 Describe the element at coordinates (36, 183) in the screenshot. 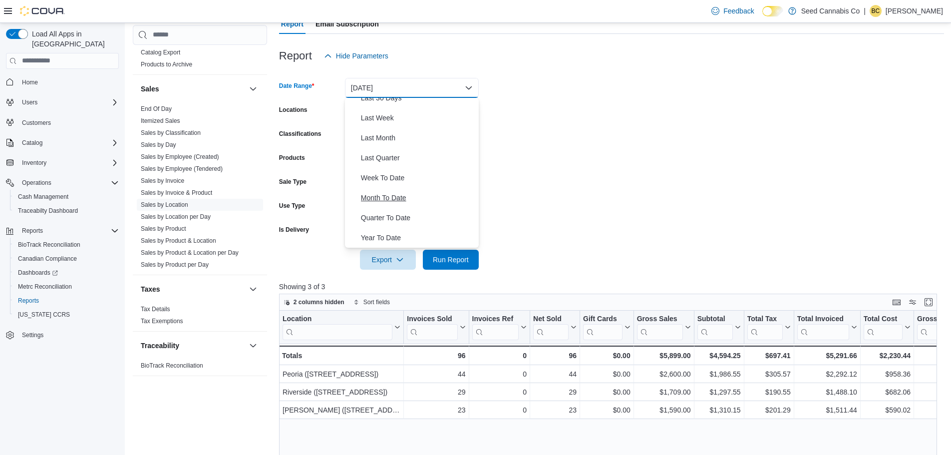

I see `button: Operations` at that location.